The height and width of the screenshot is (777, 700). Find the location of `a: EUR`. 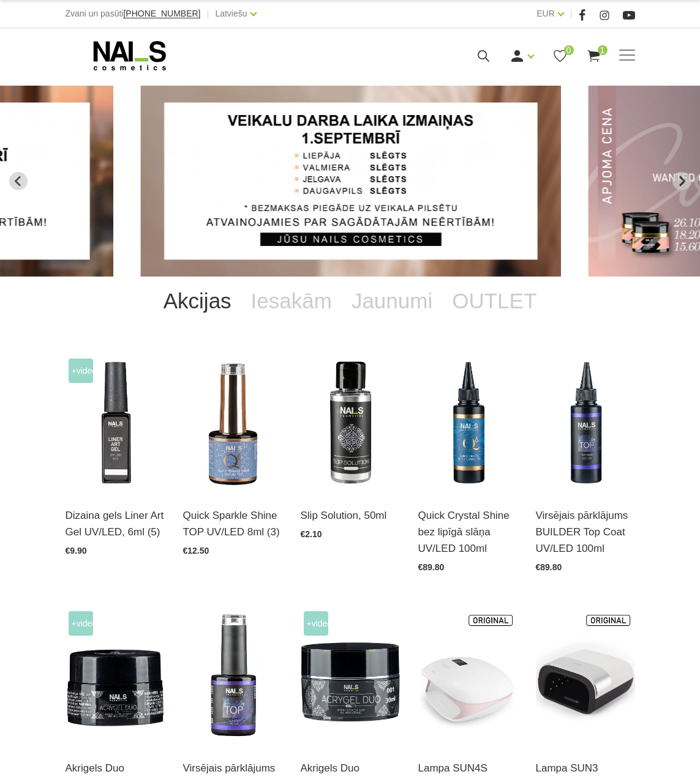

a: EUR is located at coordinates (546, 14).